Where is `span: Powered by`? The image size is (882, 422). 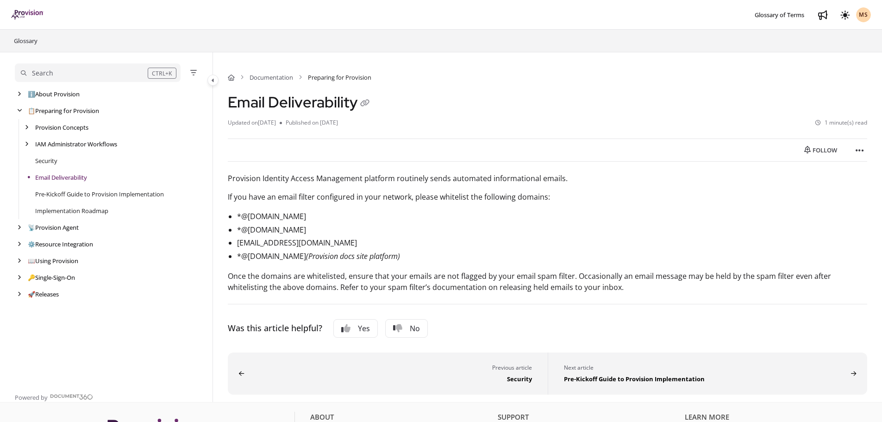 span: Powered by is located at coordinates (31, 397).